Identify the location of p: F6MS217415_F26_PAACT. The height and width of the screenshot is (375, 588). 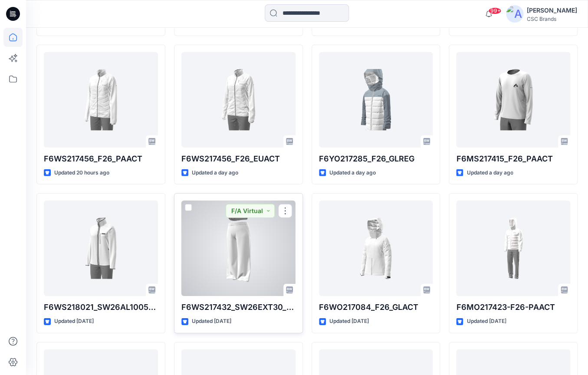
(513, 159).